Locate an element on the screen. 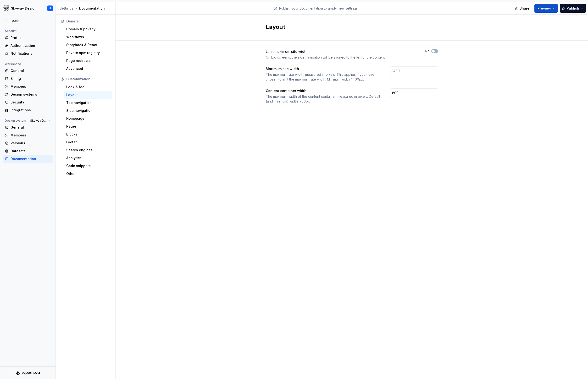 The height and width of the screenshot is (379, 588). div: Authentication is located at coordinates (30, 46).